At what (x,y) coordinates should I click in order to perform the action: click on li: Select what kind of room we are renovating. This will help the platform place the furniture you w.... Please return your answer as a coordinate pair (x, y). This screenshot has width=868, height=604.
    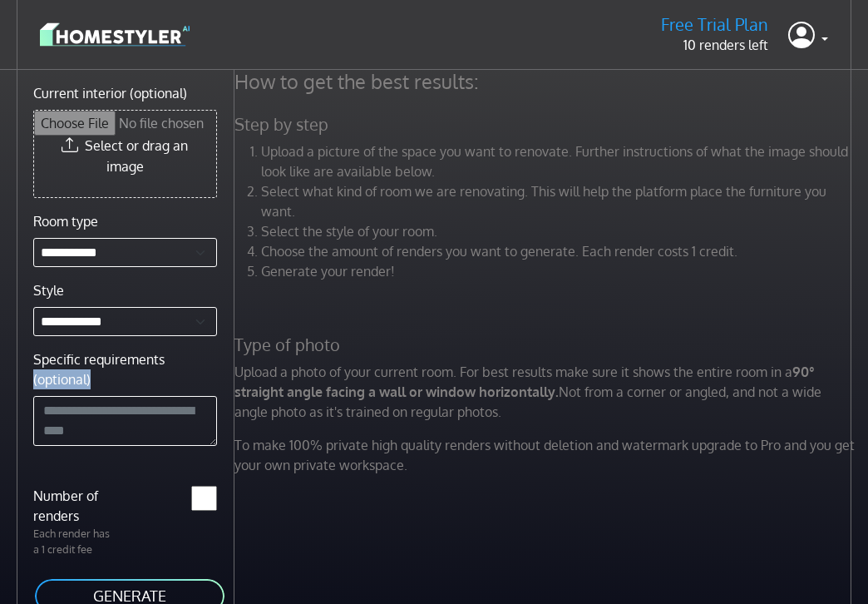
    Looking at the image, I should click on (558, 201).